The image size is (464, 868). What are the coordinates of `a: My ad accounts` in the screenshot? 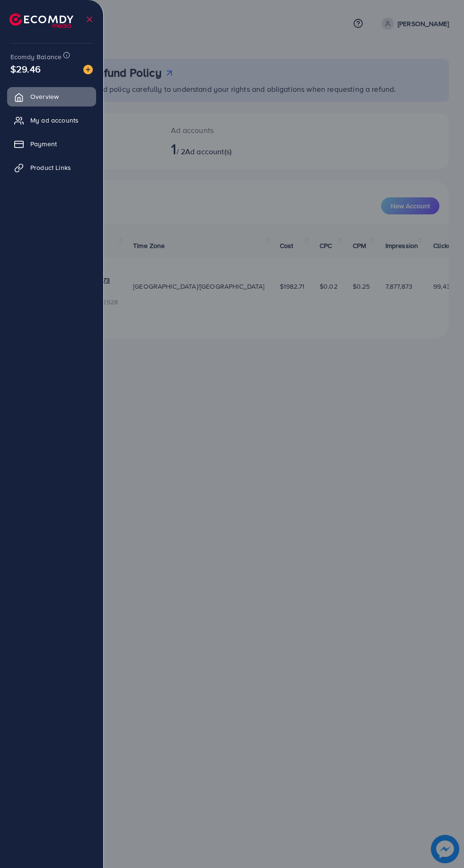 It's located at (52, 120).